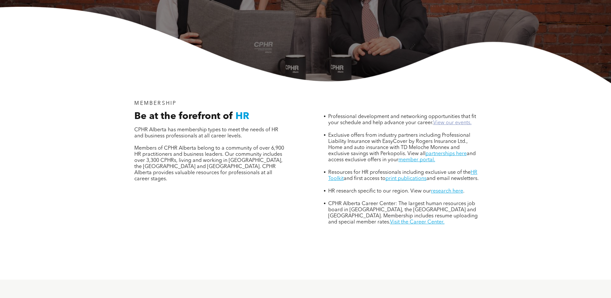 Image resolution: width=611 pixels, height=298 pixels. Describe the element at coordinates (447, 191) in the screenshot. I see `a: research here` at that location.